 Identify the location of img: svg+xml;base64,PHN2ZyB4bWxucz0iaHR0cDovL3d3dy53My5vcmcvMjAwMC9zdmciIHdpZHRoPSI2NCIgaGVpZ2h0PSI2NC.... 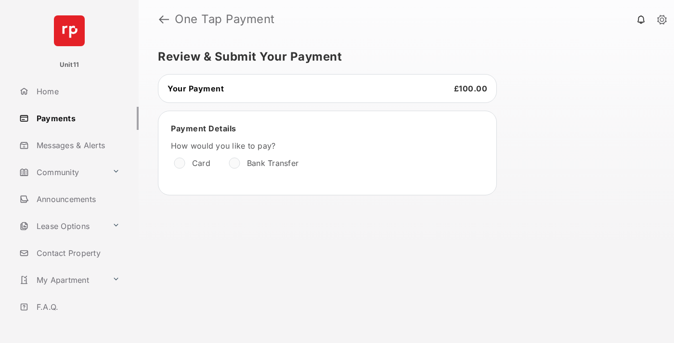
(69, 31).